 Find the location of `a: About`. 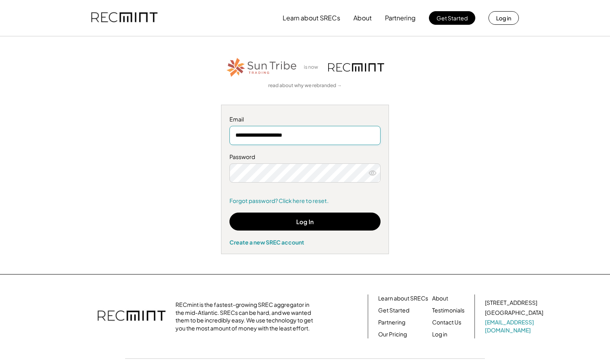

a: About is located at coordinates (440, 298).